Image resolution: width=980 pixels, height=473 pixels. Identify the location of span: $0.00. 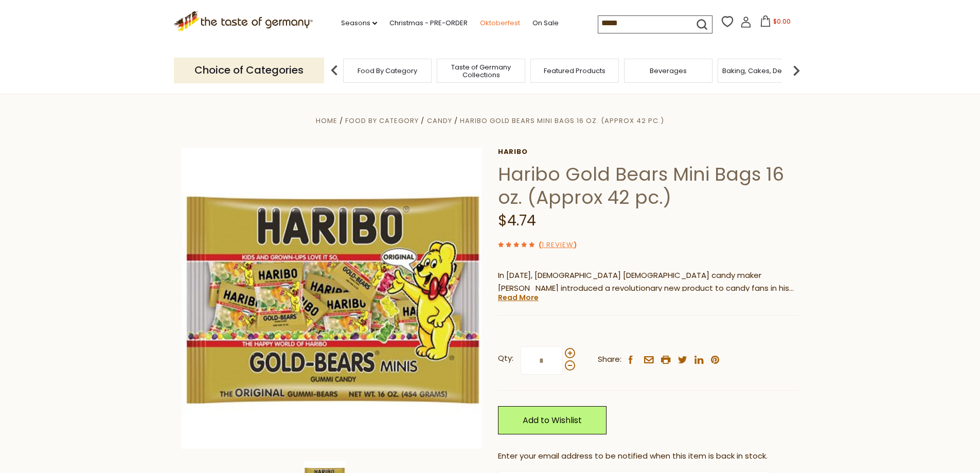
(782, 21).